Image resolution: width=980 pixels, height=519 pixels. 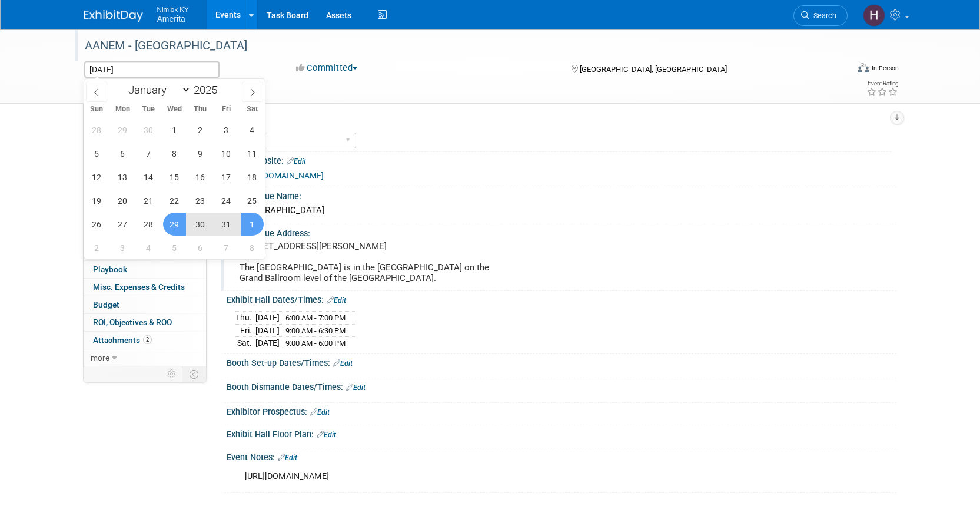 I want to click on td: Toggle Event Tabs, so click(x=194, y=374).